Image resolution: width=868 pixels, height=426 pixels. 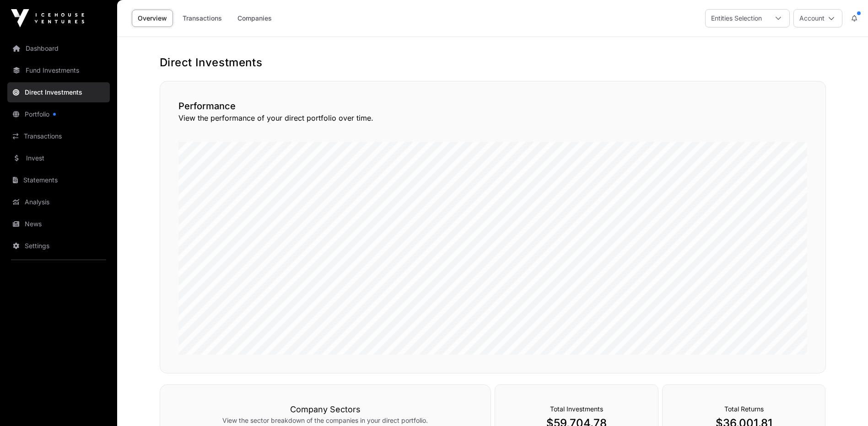 What do you see at coordinates (844, 404) in the screenshot?
I see `div: Chat Widget` at bounding box center [844, 404].